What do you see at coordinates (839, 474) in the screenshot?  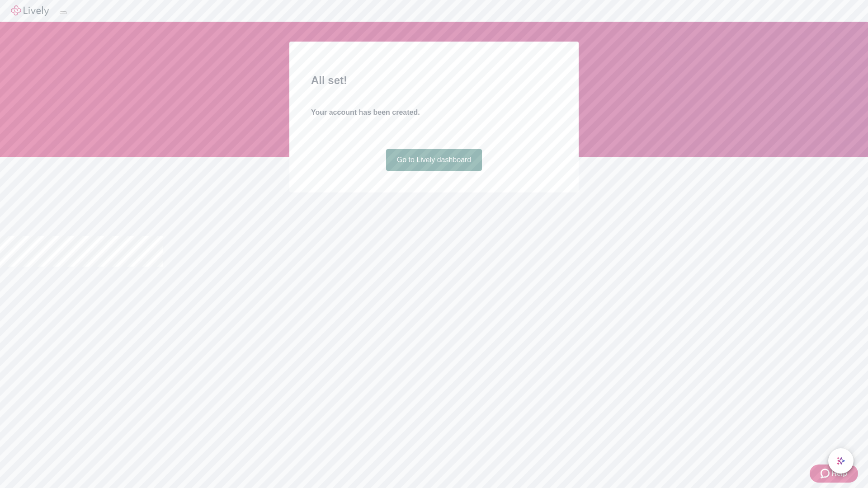 I see `span: Help` at bounding box center [839, 474].